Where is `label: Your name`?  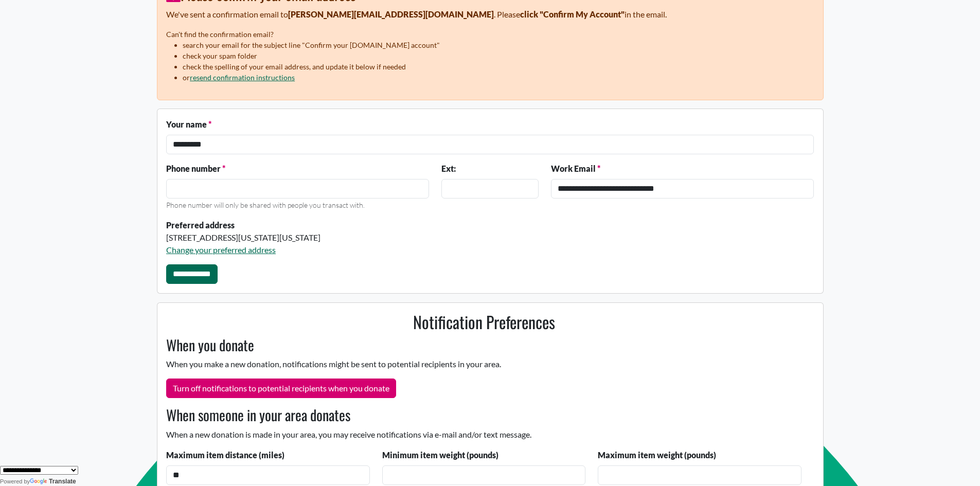
label: Your name is located at coordinates (189, 124).